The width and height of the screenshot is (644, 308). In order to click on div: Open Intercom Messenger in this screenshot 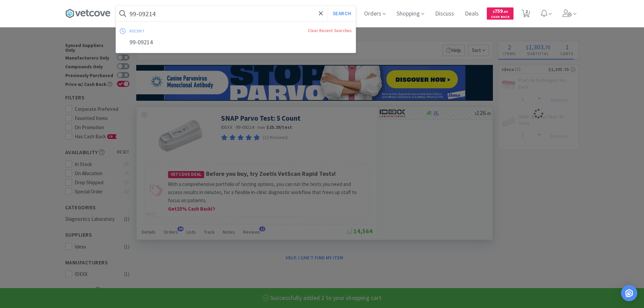, I will do `click(629, 293)`.